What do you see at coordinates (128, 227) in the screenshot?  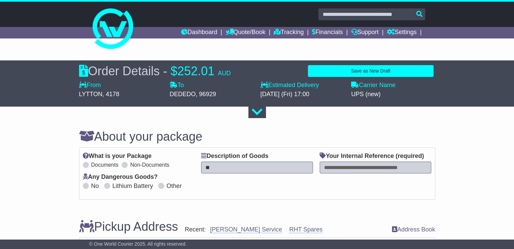 I see `h3: Pickup Address` at bounding box center [128, 227].